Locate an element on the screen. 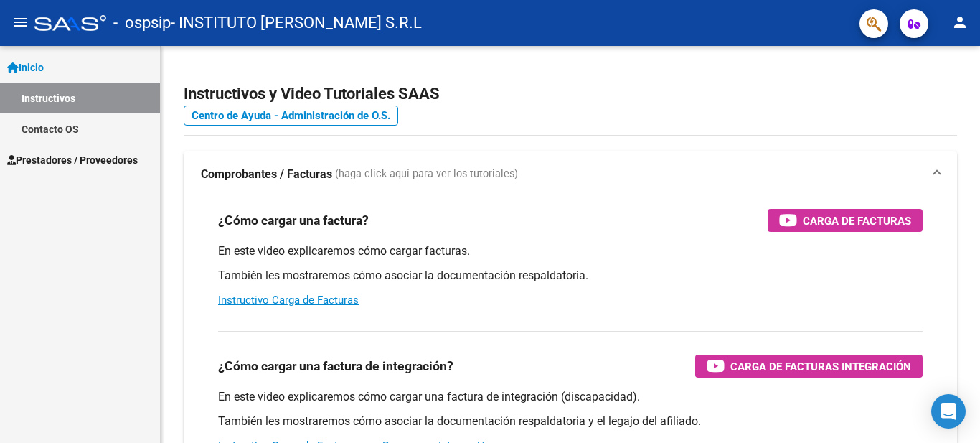  span: Prestadores / Proveedores is located at coordinates (72, 160).